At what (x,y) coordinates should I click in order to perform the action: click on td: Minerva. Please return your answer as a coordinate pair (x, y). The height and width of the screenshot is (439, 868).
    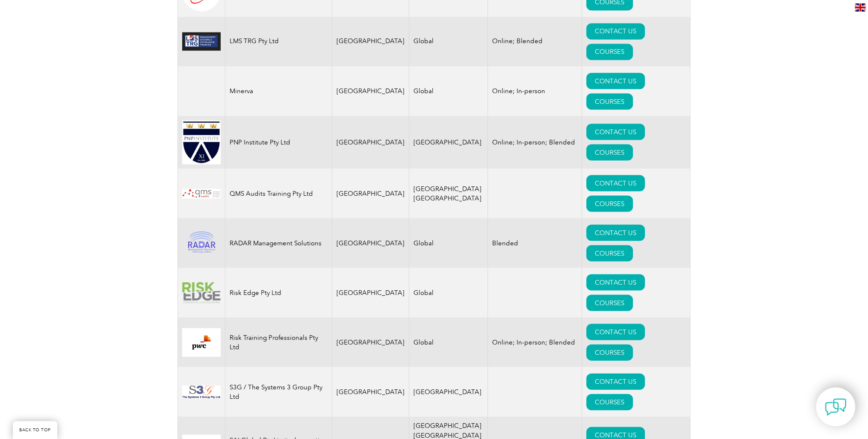
    Looking at the image, I should click on (279, 91).